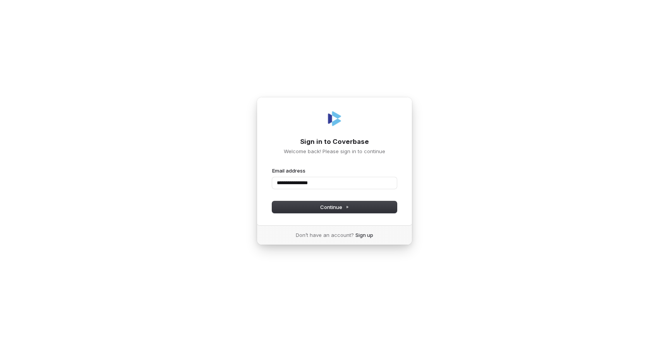 The width and height of the screenshot is (669, 342). I want to click on span: Don’t have an account?, so click(325, 235).